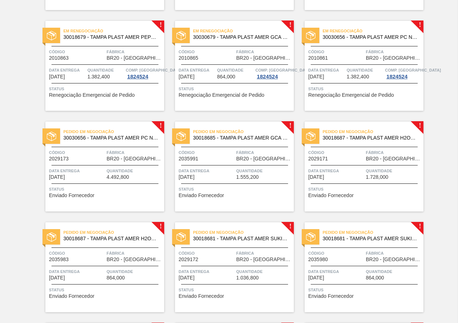 The height and width of the screenshot is (323, 458). What do you see at coordinates (318, 259) in the screenshot?
I see `span: 2035980` at bounding box center [318, 259].